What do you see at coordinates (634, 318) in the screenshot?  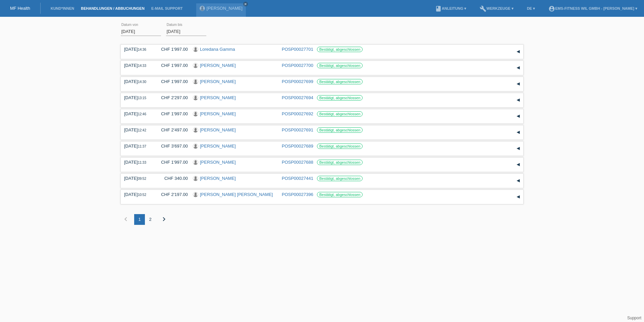 I see `a: Support` at bounding box center [634, 318].